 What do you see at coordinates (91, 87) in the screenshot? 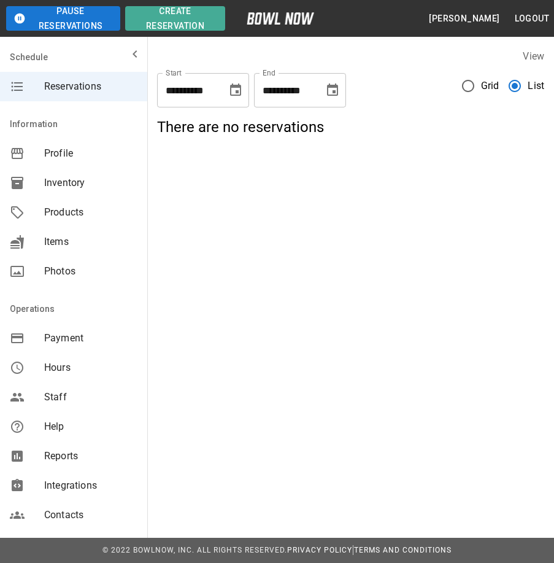
I see `span: Reservations` at bounding box center [91, 87].